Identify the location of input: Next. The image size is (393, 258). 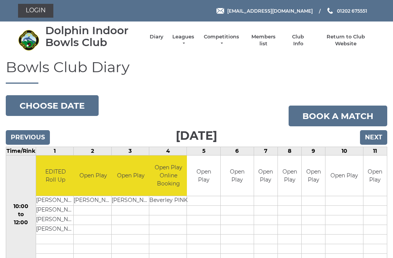
(374, 138).